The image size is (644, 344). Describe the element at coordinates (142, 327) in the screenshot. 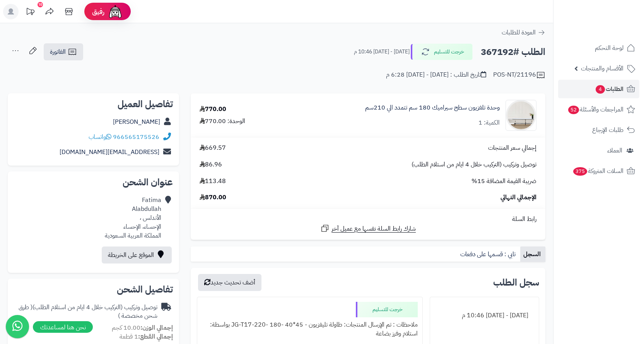

I see `small: 10.00 كجم` at that location.